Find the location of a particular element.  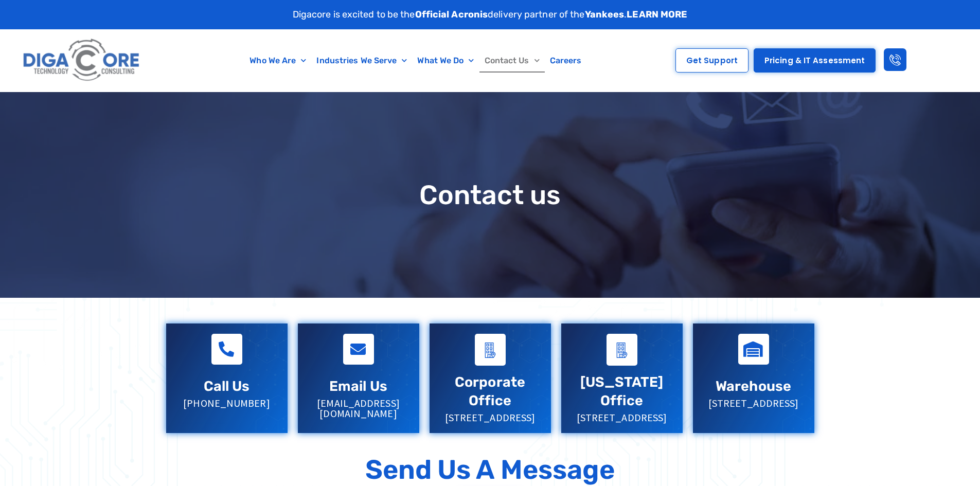

strong: Yankees is located at coordinates (604, 14).